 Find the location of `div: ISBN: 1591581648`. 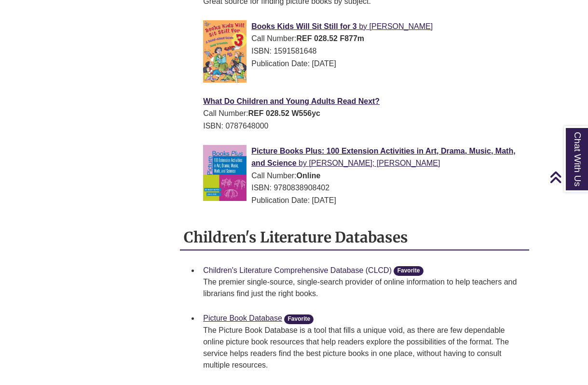

div: ISBN: 1591581648 is located at coordinates (362, 51).